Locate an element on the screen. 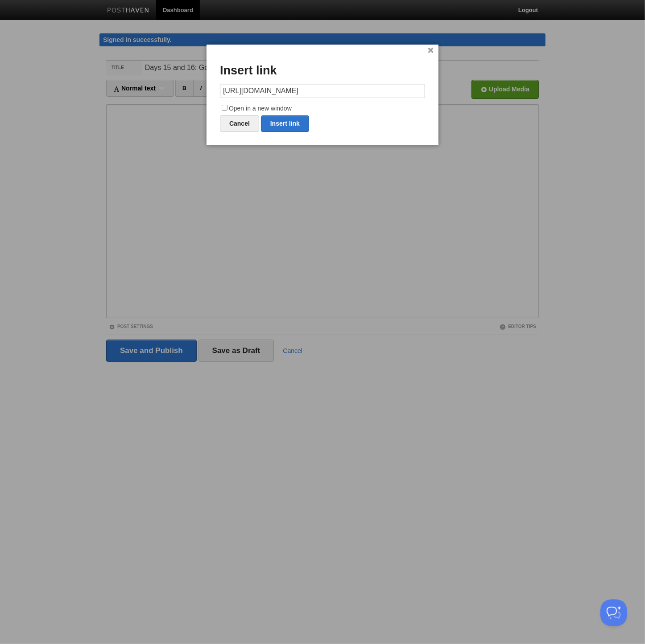  a: Cancel is located at coordinates (240, 124).